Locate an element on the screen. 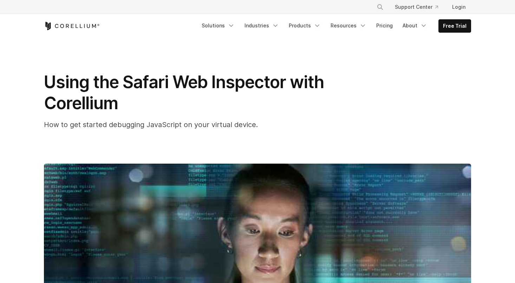 This screenshot has width=515, height=283. a: Free Trial is located at coordinates (455, 26).